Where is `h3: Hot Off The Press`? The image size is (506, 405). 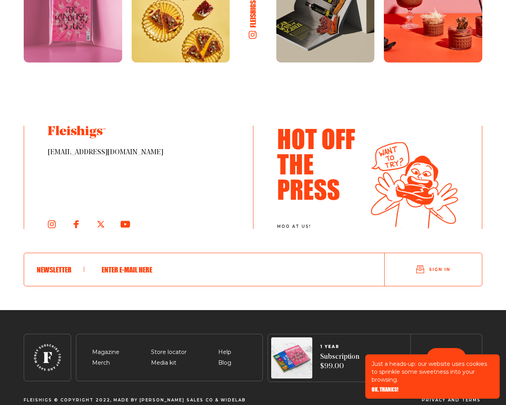 h3: Hot Off The Press is located at coordinates (321, 164).